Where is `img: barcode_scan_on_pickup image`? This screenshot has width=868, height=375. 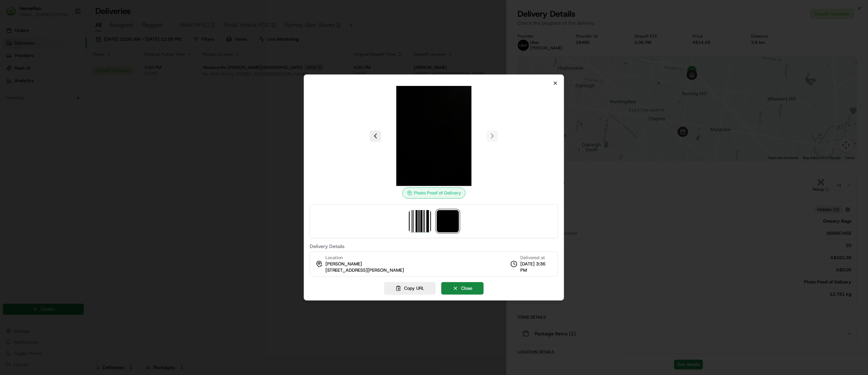
img: barcode_scan_on_pickup image is located at coordinates (420, 221).